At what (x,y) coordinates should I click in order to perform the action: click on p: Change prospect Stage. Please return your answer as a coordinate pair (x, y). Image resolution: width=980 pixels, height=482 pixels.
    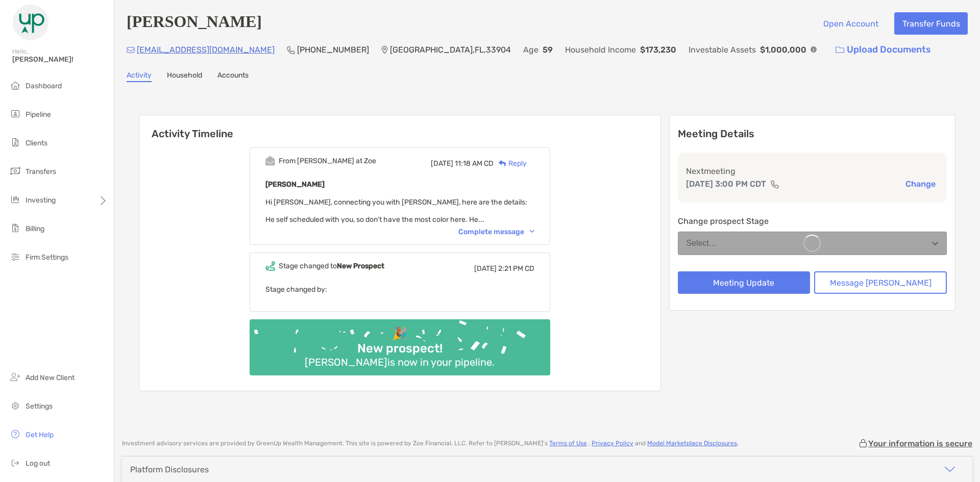
    Looking at the image, I should click on (812, 221).